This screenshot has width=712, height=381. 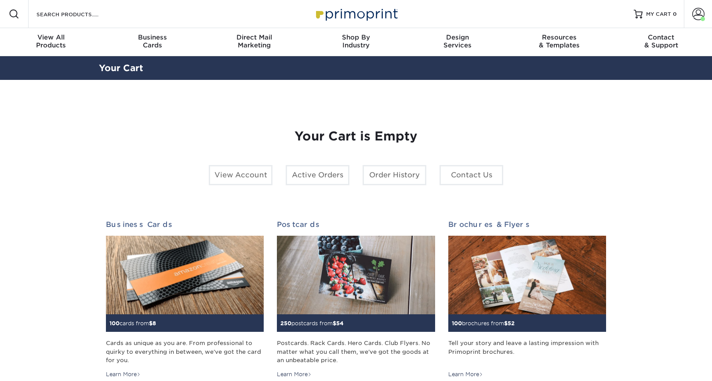 I want to click on span: Design, so click(x=457, y=37).